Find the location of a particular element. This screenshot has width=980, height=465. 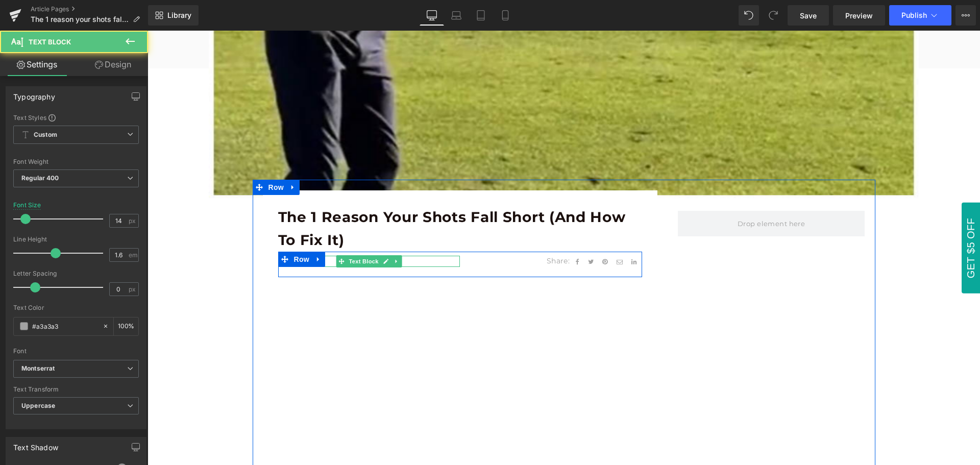

div: 域名概述 is located at coordinates (66, 64).